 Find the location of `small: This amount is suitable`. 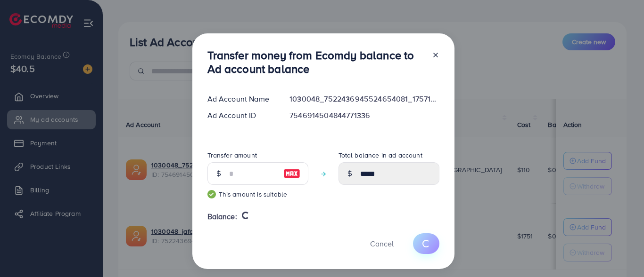

small: This amount is suitable is located at coordinates (258, 194).